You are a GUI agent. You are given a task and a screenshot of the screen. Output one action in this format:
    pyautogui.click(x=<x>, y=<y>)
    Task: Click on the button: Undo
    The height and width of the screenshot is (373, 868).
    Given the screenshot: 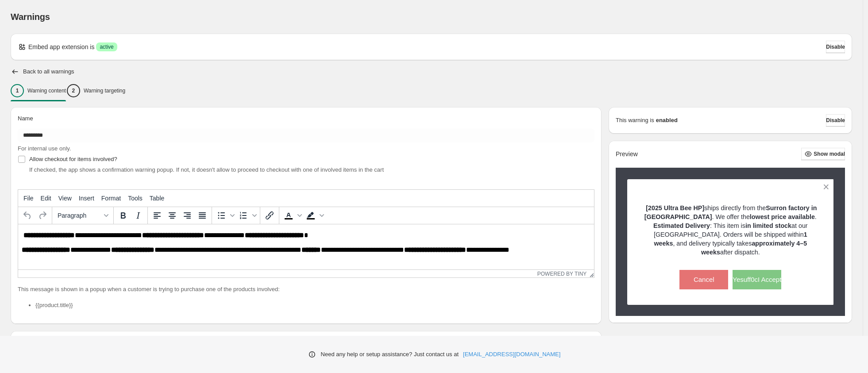 What is the action you would take?
    pyautogui.click(x=27, y=215)
    